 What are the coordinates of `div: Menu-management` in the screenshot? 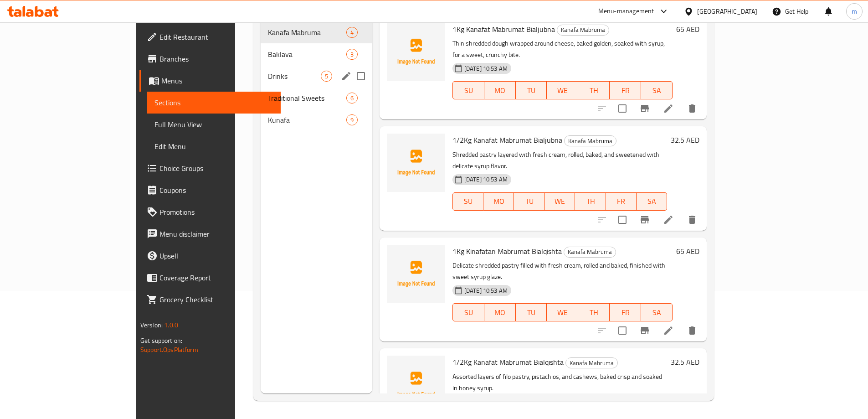 It's located at (626, 11).